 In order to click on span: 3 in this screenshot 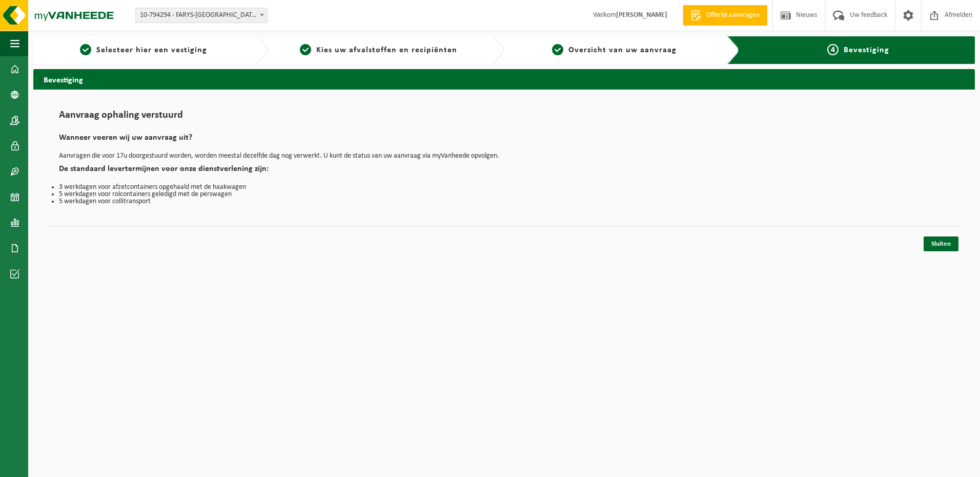, I will do `click(558, 50)`.